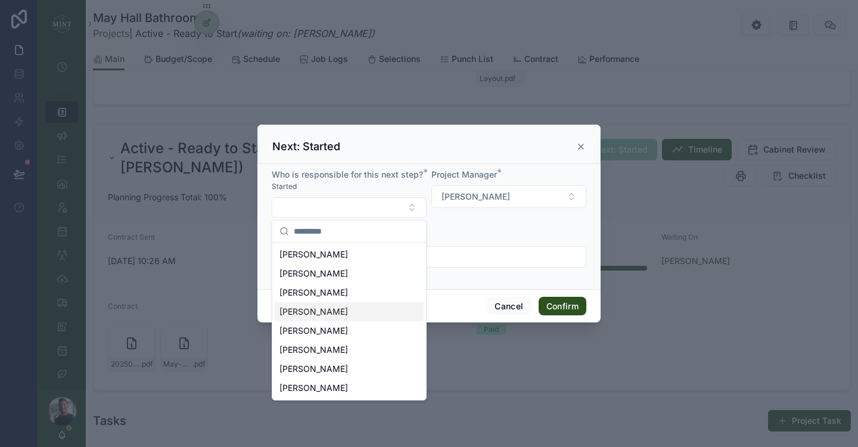 This screenshot has width=858, height=447. I want to click on h3: Next: Started, so click(306, 147).